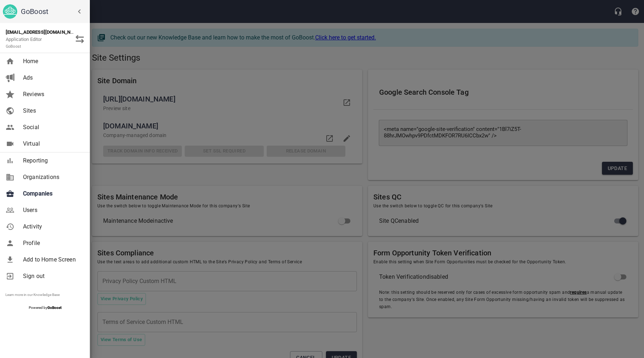 Image resolution: width=644 pixels, height=358 pixels. I want to click on span: Activity, so click(52, 227).